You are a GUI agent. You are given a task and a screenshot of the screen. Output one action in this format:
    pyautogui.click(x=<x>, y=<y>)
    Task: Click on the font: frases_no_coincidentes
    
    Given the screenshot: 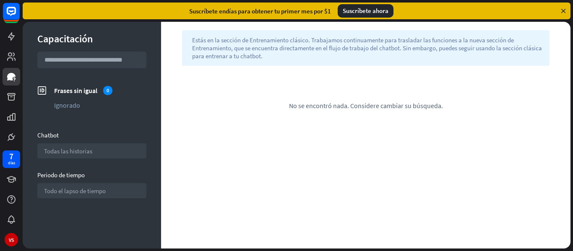 What is the action you would take?
    pyautogui.click(x=42, y=90)
    